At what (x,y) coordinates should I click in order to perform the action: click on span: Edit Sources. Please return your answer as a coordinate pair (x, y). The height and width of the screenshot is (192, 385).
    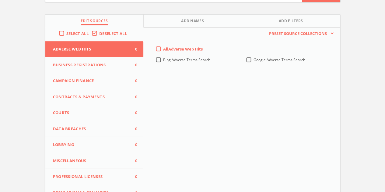
    Looking at the image, I should click on (94, 22).